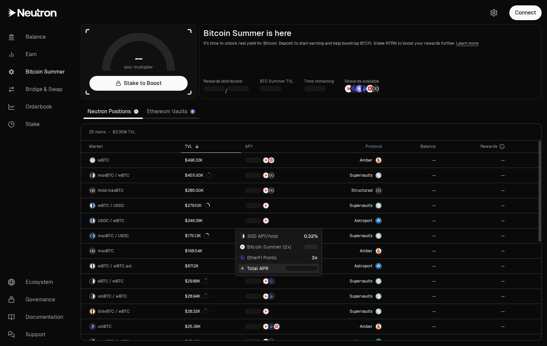 The image size is (547, 346). Describe the element at coordinates (171, 112) in the screenshot. I see `a: Ethereum Vaults` at that location.